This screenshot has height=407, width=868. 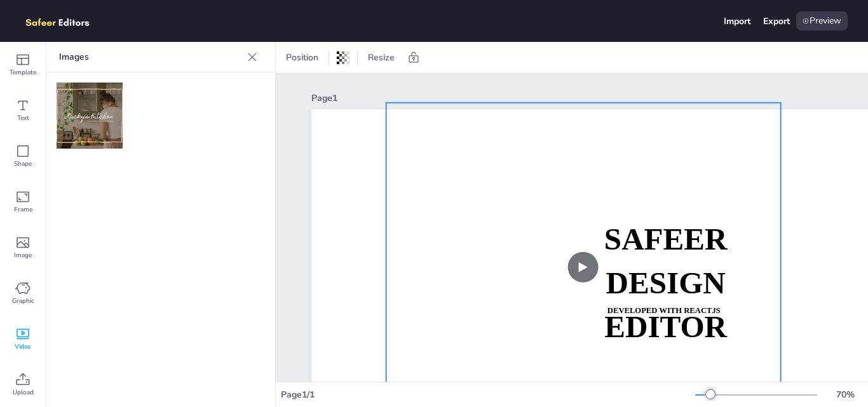 I want to click on span: Image, so click(x=23, y=255).